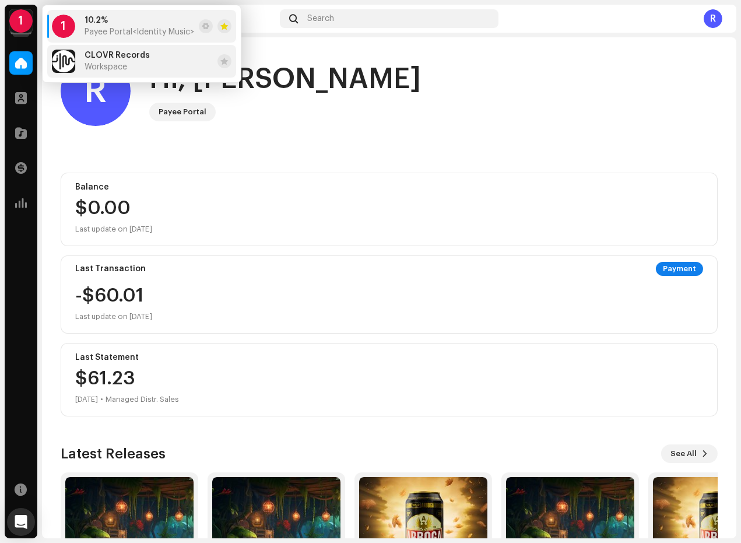  What do you see at coordinates (64, 61) in the screenshot?
I see `img: 0f74c21f-6d1c-4dbc-9196-dbddad53419e` at bounding box center [64, 61].